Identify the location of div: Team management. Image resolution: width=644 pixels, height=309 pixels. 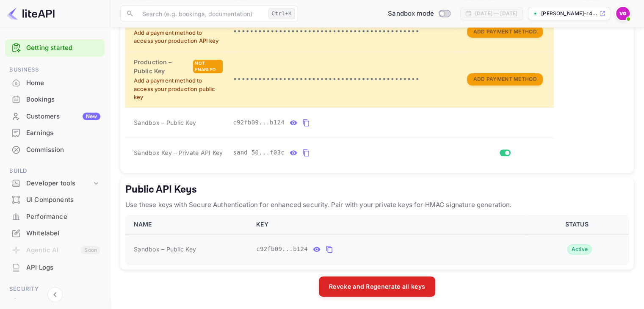
(63, 302).